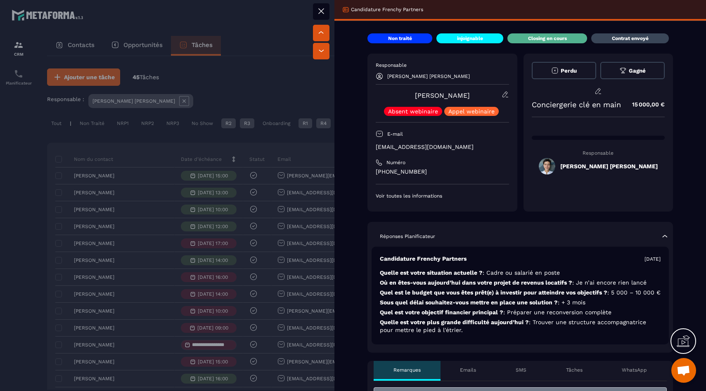  I want to click on p: injoignable, so click(470, 38).